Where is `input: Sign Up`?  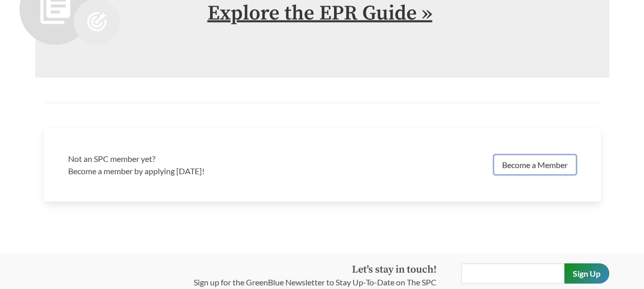 input: Sign Up is located at coordinates (587, 273).